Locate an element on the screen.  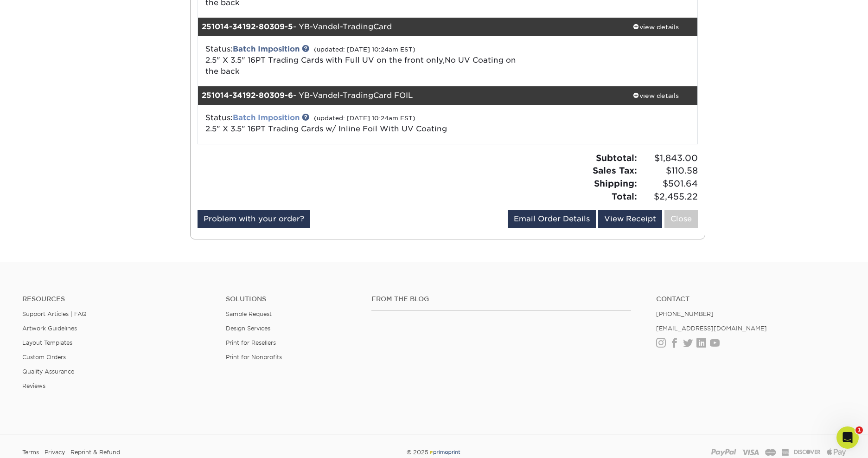
a: Close is located at coordinates (681, 219).